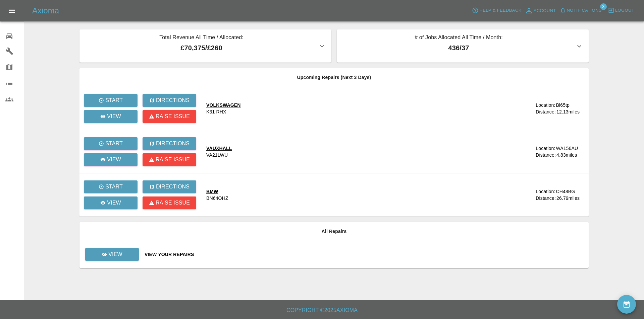 The height and width of the screenshot is (319, 644). Describe the element at coordinates (364, 255) in the screenshot. I see `a: View Your Repairs` at that location.